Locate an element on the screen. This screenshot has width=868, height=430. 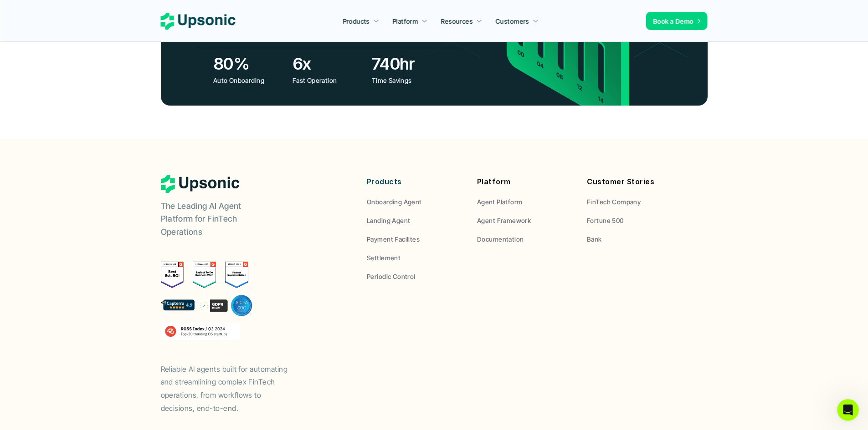
p: FinTech Company is located at coordinates (614, 202).